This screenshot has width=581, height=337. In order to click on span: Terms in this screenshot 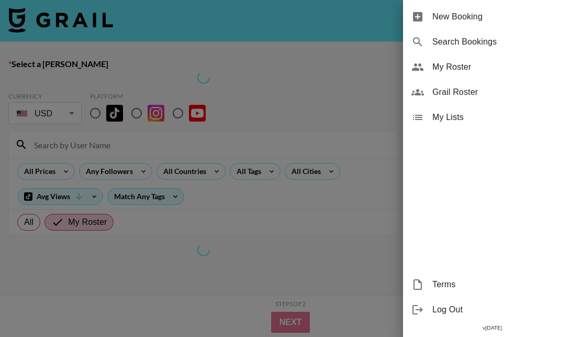, I will do `click(503, 284)`.